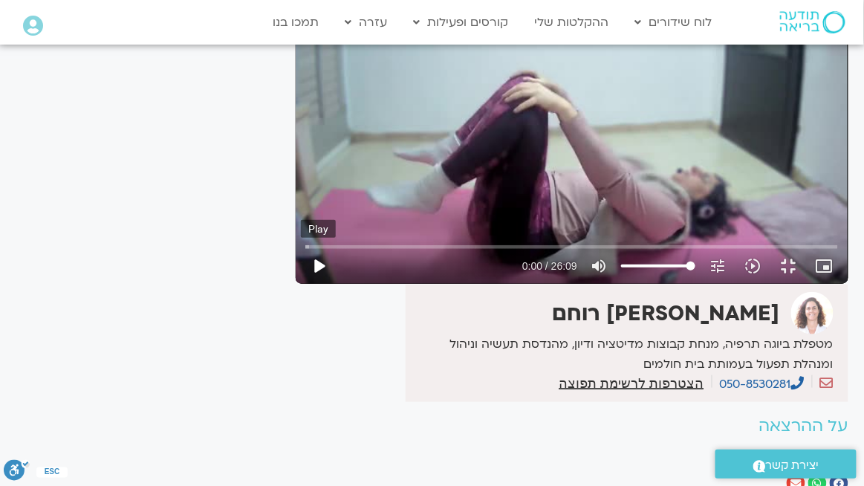  I want to click on a: יצירת קשר, so click(786, 464).